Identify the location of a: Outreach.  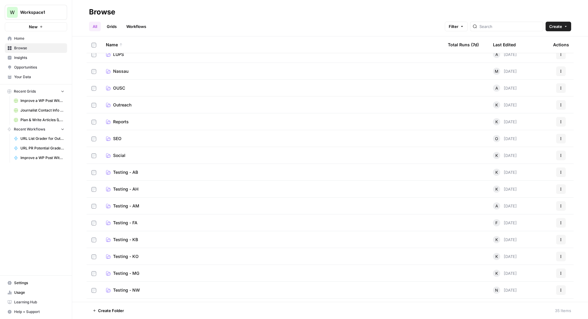
(272, 105).